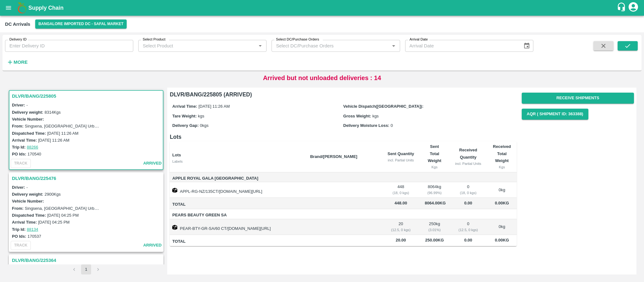 This screenshot has height=282, width=644. What do you see at coordinates (462, 46) in the screenshot?
I see `input: Arrival Date` at bounding box center [462, 46].